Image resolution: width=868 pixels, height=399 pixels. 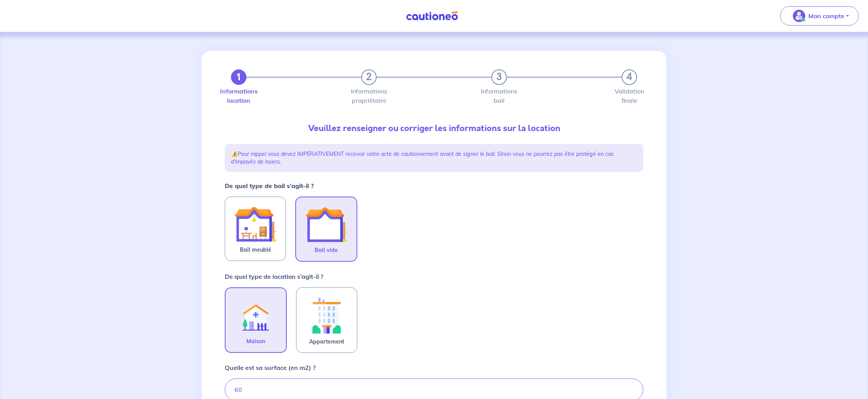 What do you see at coordinates (434, 128) in the screenshot?
I see `p: Veuillez renseigner ou corriger les informations sur la location` at bounding box center [434, 128].